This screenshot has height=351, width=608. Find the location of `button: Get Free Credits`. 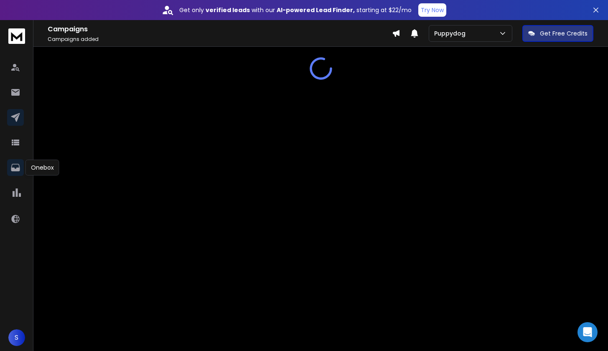

button: Get Free Credits is located at coordinates (558, 33).